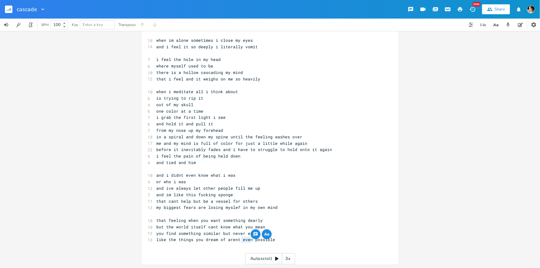 The image size is (540, 268). Describe the element at coordinates (190, 130) in the screenshot. I see `span: from my nose up my forehead` at that location.